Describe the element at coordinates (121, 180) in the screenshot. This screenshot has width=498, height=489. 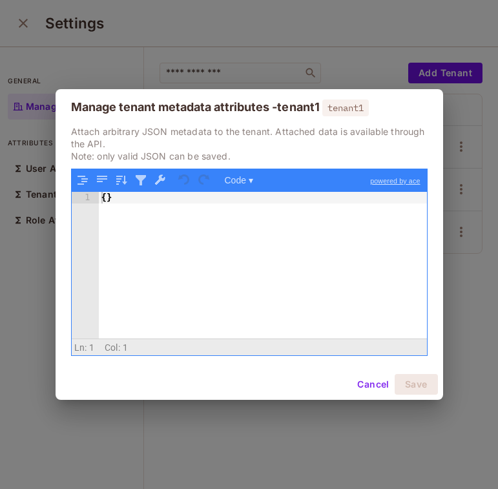
I see `button: Sort contents` at that location.